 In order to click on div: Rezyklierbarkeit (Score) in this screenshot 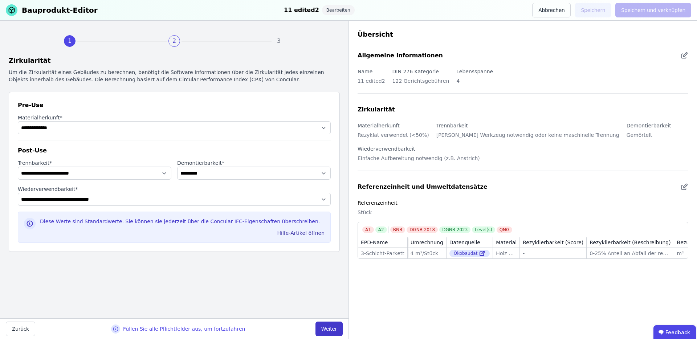, I will do `click(553, 243)`.